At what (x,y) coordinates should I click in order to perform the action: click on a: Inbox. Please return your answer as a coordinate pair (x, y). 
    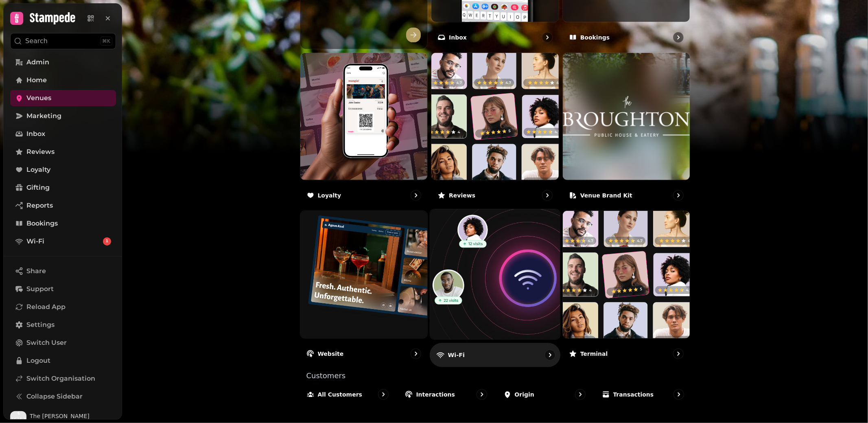
    Looking at the image, I should click on (63, 133).